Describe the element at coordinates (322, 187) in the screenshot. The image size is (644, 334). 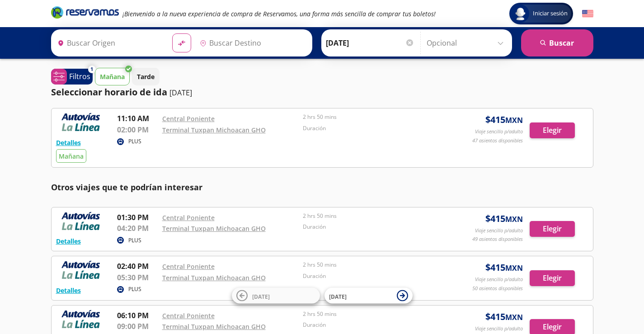
I see `p: Otros viajes que te podrían interesar` at that location.